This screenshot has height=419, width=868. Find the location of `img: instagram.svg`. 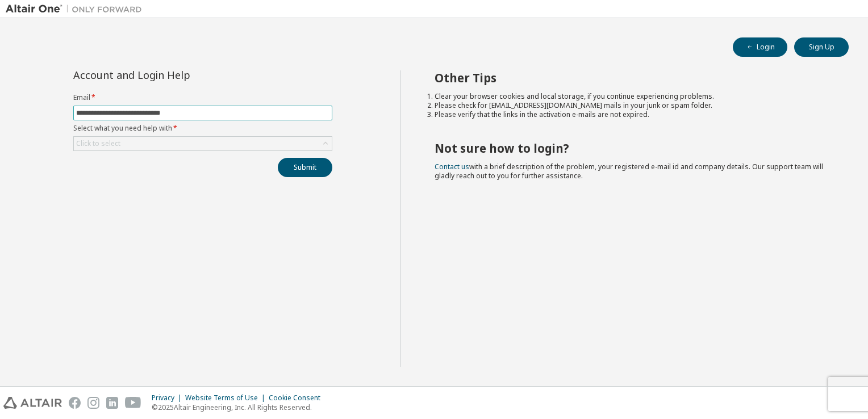

img: instagram.svg is located at coordinates (93, 403).